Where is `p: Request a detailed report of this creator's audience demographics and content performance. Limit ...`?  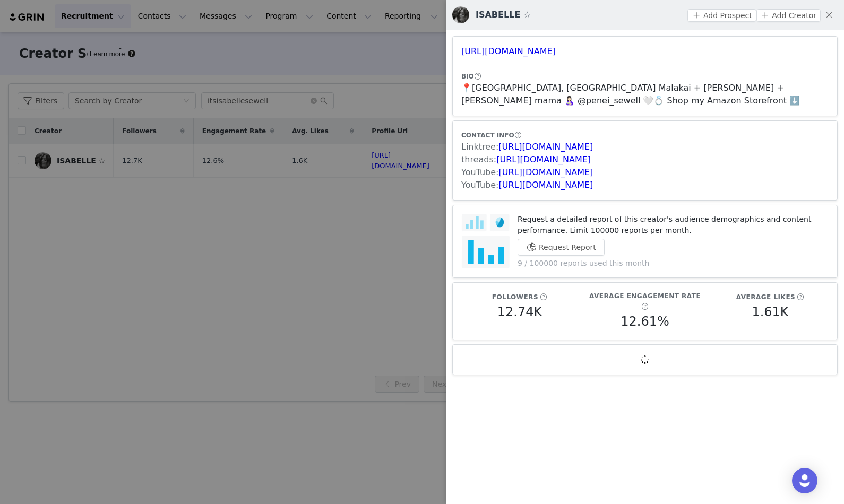
p: Request a detailed report of this creator's audience demographics and content performance. Limit ... is located at coordinates (673, 225).